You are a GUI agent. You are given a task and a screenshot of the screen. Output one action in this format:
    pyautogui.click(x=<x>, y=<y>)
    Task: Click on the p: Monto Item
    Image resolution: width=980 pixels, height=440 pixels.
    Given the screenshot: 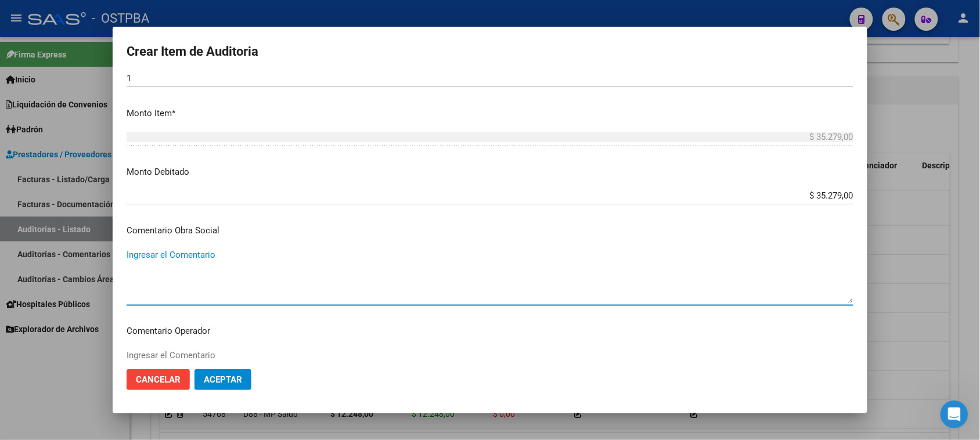 What is the action you would take?
    pyautogui.click(x=490, y=113)
    